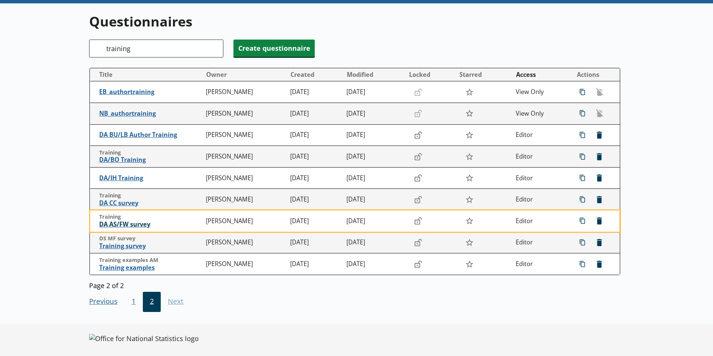  Describe the element at coordinates (151, 267) in the screenshot. I see `span: Training examples` at that location.